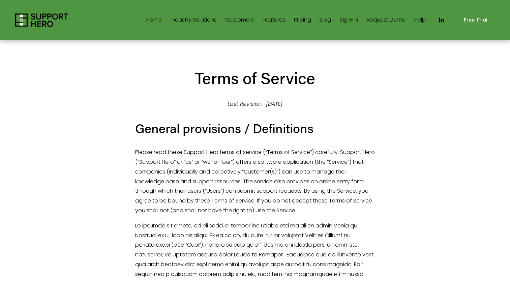  Describe the element at coordinates (274, 20) in the screenshot. I see `a: Features` at that location.